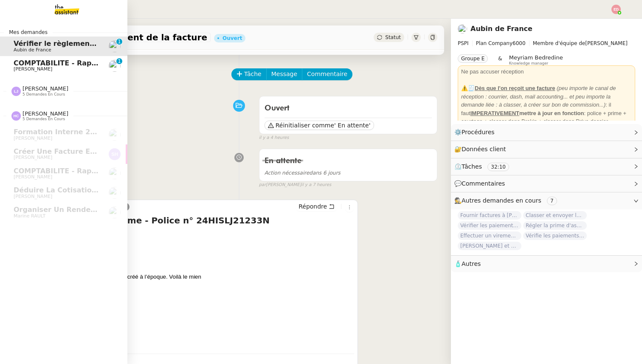  What do you see at coordinates (501, 28) in the screenshot?
I see `a: Aubin de France` at bounding box center [501, 28].